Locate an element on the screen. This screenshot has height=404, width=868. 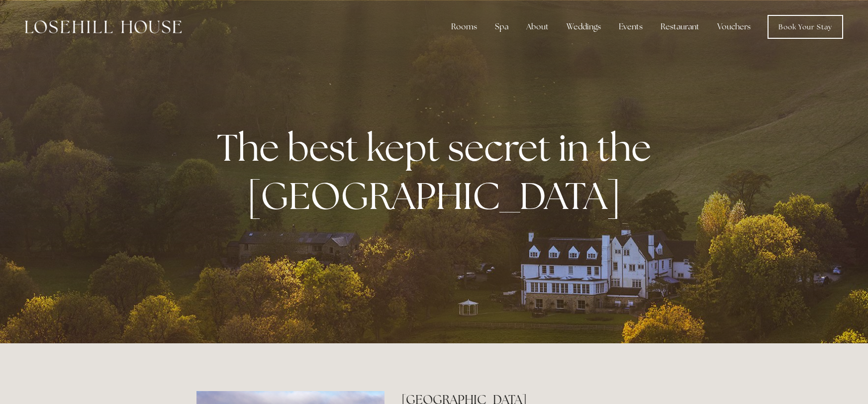
div: About is located at coordinates (537, 27).